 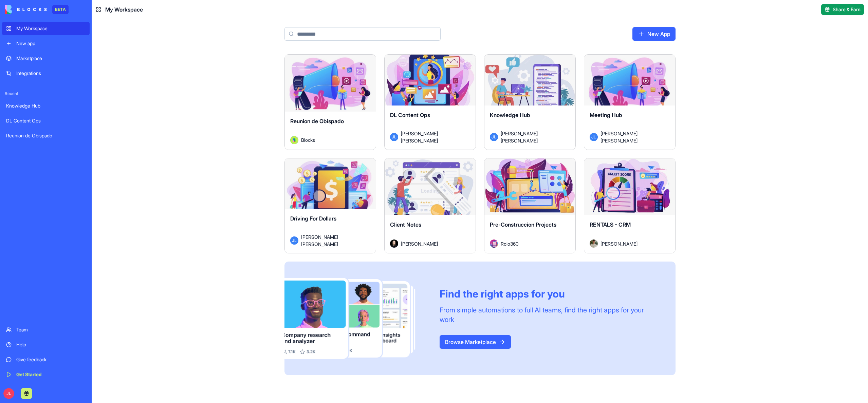 I want to click on a: New App, so click(x=654, y=34).